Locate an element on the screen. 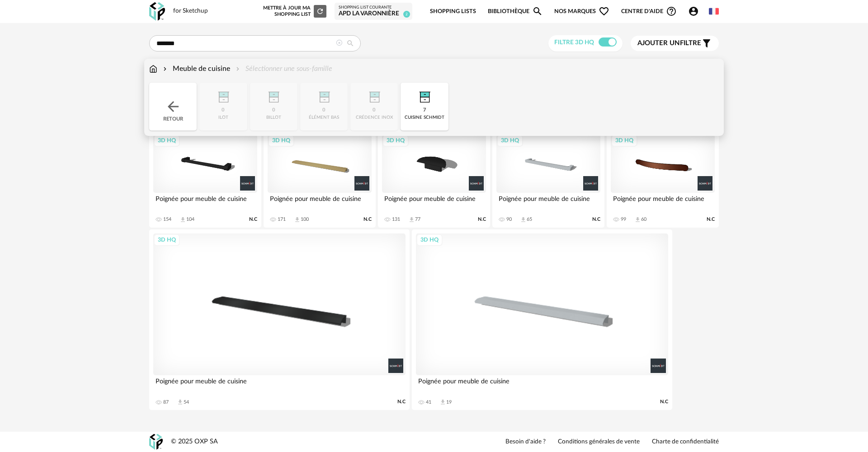 The image size is (868, 452). div: for Sketchup is located at coordinates (190, 11).